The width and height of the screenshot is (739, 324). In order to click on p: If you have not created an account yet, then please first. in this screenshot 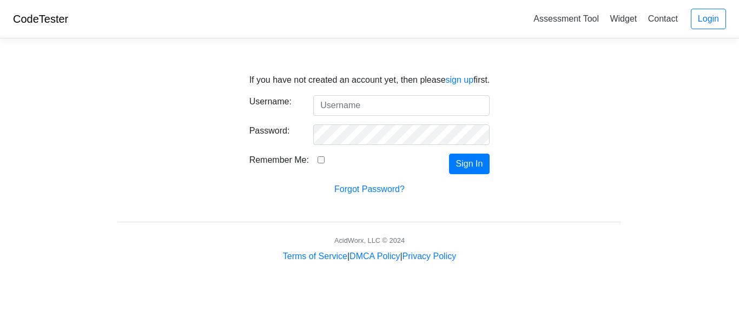, I will do `click(369, 80)`.